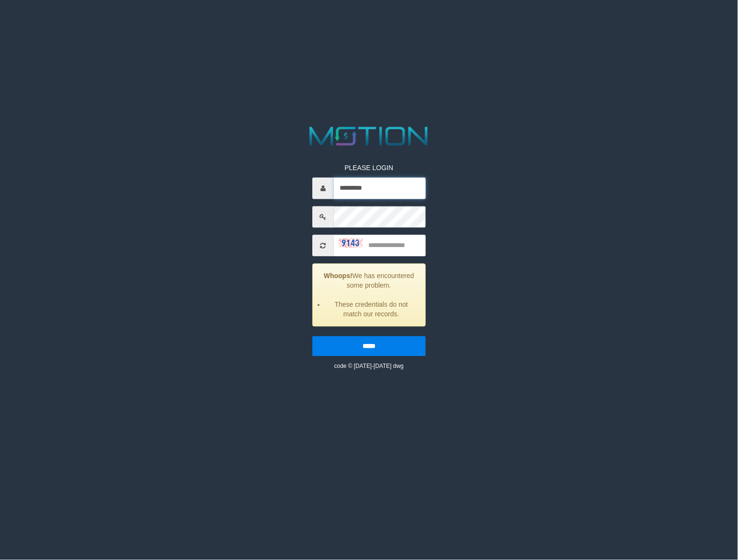  What do you see at coordinates (369, 295) in the screenshot?
I see `div: We has encountered some problem.` at bounding box center [369, 295].